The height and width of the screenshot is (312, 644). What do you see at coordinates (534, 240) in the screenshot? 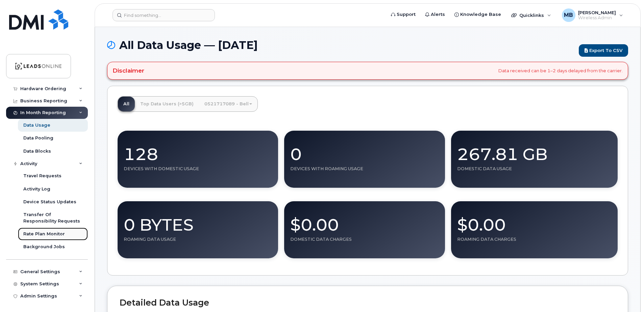
I see `div: Roaming Data Charges` at bounding box center [534, 240].